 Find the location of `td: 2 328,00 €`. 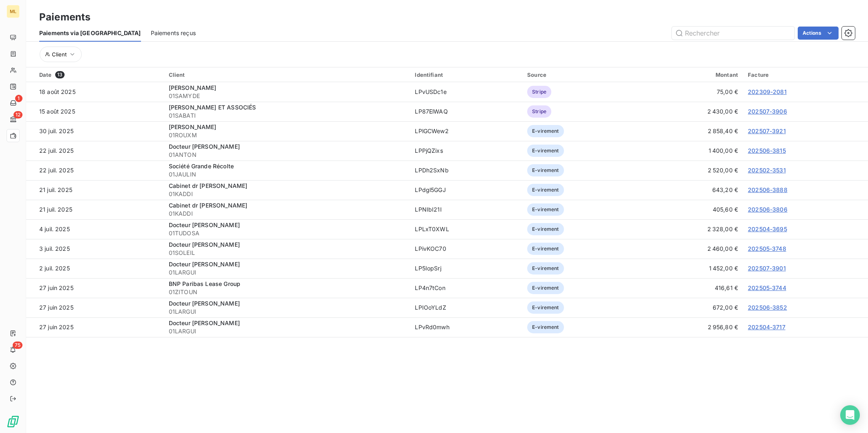

td: 2 328,00 € is located at coordinates (691, 229).